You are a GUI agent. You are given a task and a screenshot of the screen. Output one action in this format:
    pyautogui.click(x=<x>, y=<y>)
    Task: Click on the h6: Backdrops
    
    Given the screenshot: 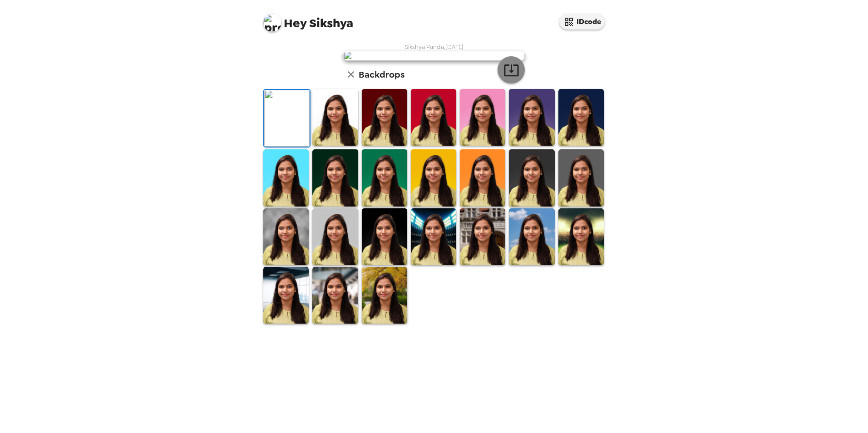 What is the action you would take?
    pyautogui.click(x=381, y=74)
    